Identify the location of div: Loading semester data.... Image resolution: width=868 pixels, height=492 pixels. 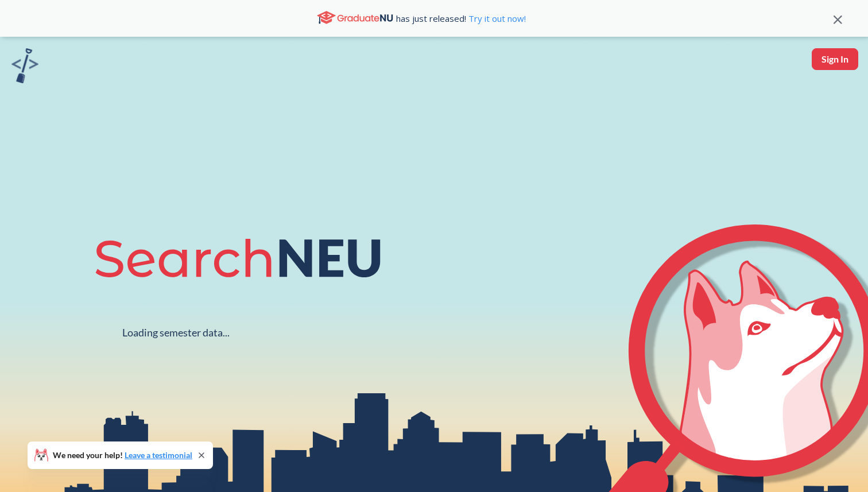
(175, 333).